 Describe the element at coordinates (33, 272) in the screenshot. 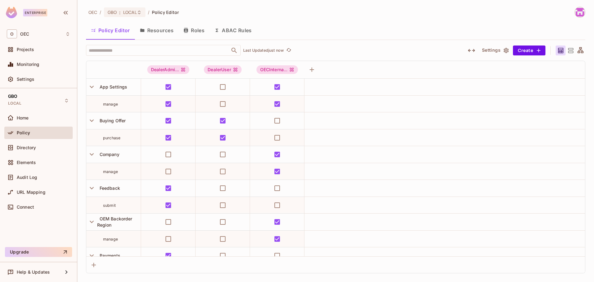

I see `span: Help & Updates` at that location.